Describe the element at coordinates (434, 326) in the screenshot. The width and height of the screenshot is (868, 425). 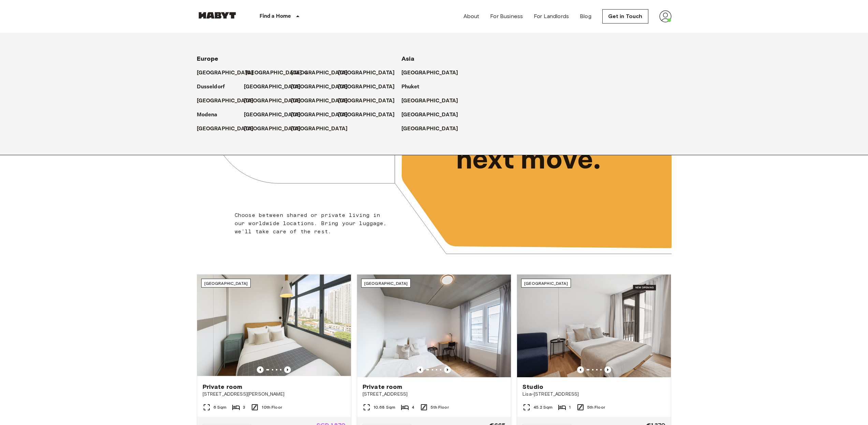
I see `img: Marketing picture of unit DE-04-037-026-03Q` at that location.